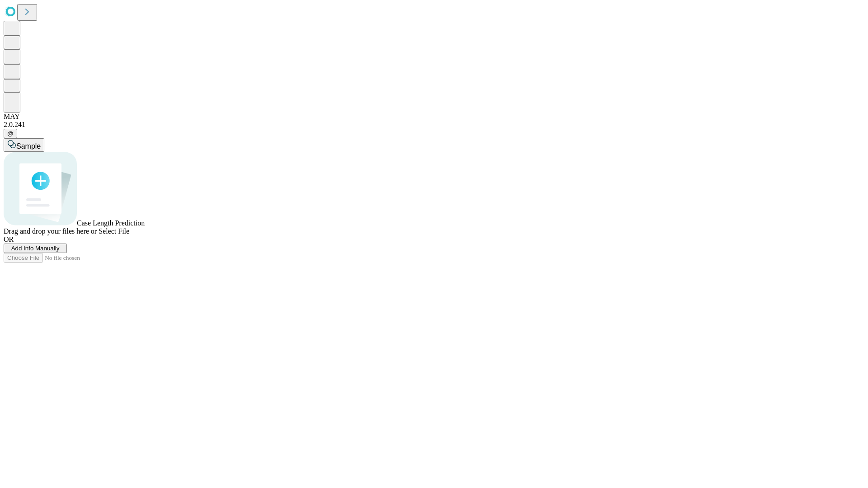  What do you see at coordinates (50, 231) in the screenshot?
I see `span: Drag and drop your files here or` at bounding box center [50, 231].